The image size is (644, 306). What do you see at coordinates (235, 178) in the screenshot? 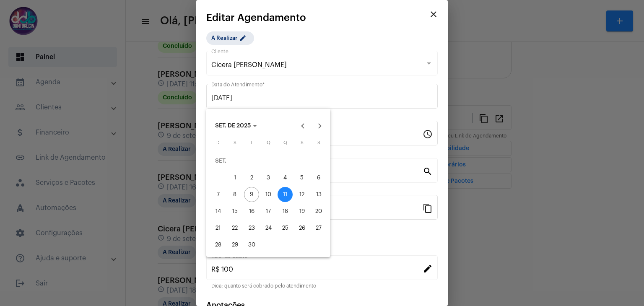
I see `button: 1 de setembro de 2025` at bounding box center [235, 178].